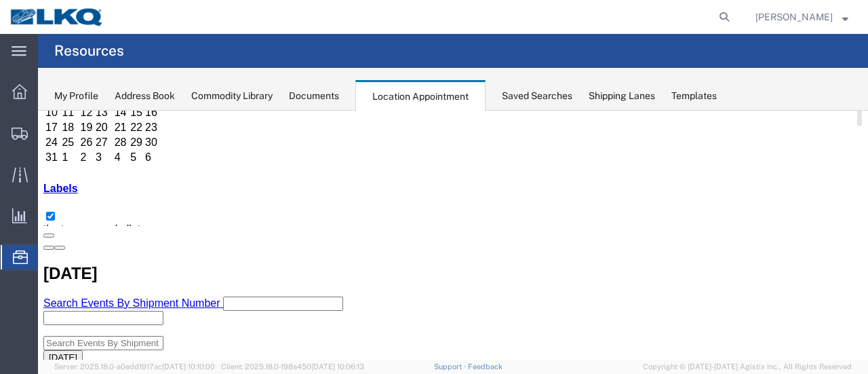 This screenshot has height=374, width=868. I want to click on td: 22, so click(98, 17).